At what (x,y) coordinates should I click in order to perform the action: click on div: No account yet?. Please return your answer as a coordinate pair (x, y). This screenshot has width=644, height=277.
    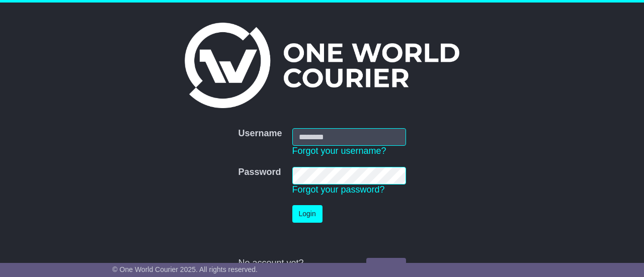
    Looking at the image, I should click on (322, 264).